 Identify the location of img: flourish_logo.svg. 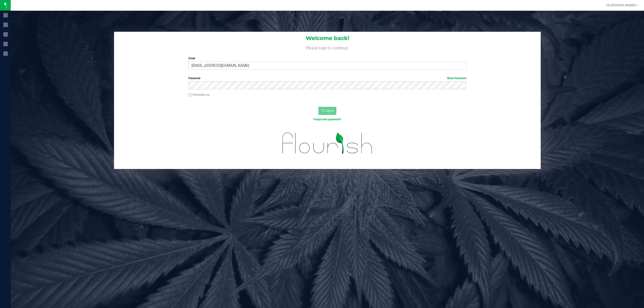
(328, 143).